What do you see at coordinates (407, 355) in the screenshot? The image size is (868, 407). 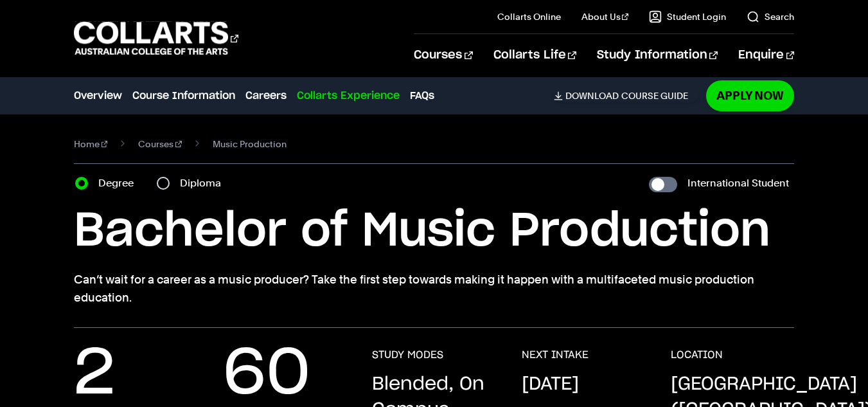 I see `h3: STUDY MODES` at bounding box center [407, 355].